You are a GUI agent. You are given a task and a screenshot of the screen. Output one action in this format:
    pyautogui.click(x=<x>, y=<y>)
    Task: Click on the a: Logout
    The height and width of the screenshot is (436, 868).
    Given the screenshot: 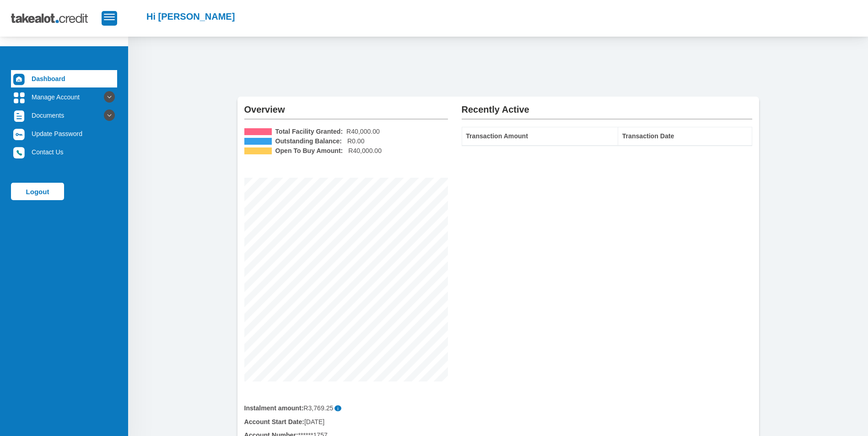 What is the action you would take?
    pyautogui.click(x=38, y=191)
    